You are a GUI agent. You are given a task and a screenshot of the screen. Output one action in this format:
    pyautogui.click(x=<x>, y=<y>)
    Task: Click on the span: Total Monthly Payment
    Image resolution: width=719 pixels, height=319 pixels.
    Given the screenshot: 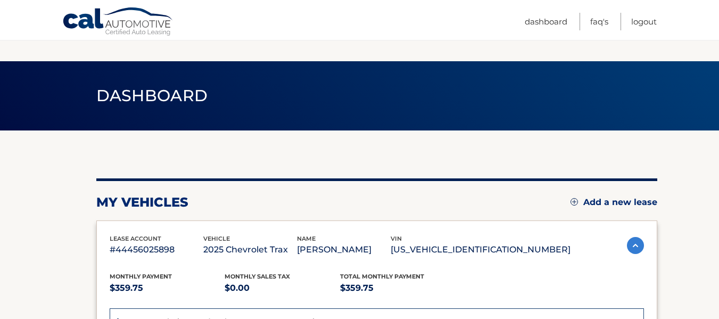 What is the action you would take?
    pyautogui.click(x=382, y=276)
    